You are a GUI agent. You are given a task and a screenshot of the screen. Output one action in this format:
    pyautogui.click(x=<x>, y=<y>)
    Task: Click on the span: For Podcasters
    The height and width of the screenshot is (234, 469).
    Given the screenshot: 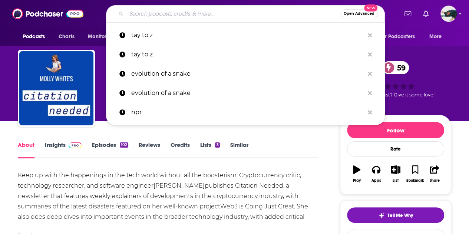 What is the action you would take?
    pyautogui.click(x=397, y=37)
    